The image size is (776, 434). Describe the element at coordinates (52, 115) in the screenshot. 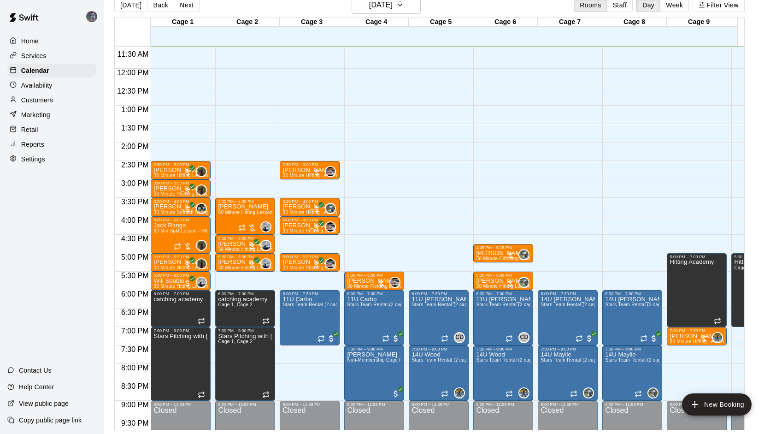

I see `a: Marketing` at that location.